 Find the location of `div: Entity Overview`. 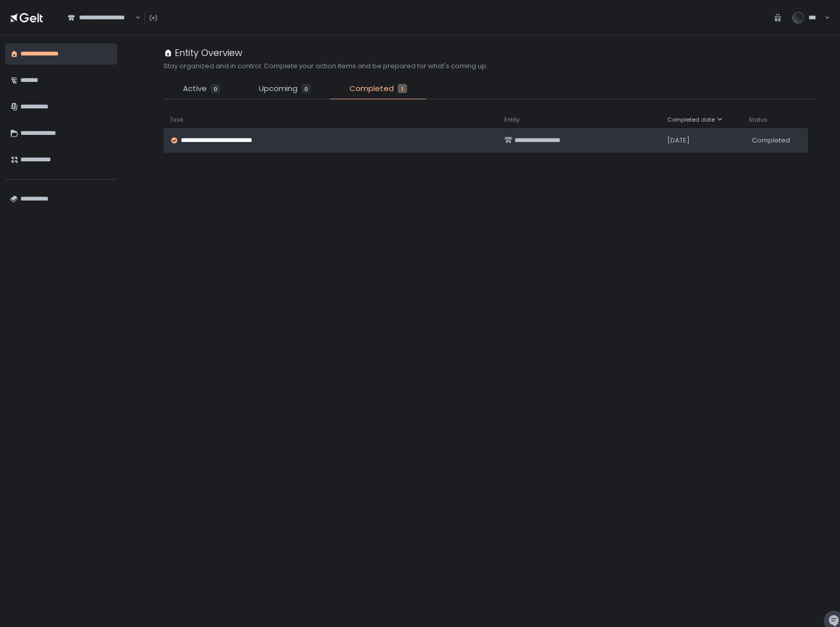

div: Entity Overview is located at coordinates (203, 52).